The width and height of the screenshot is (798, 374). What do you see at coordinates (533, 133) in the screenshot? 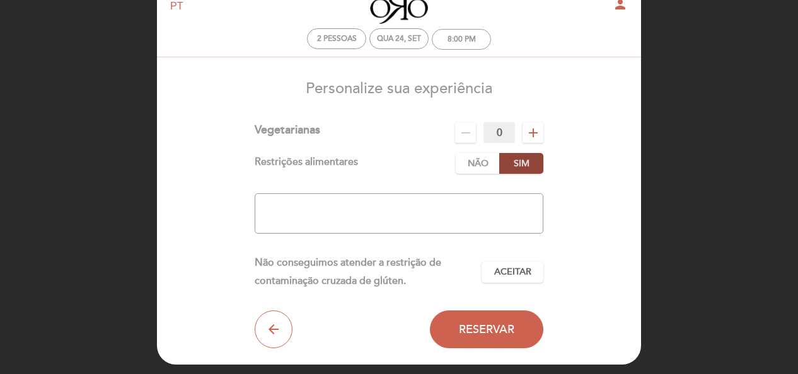
I see `i: add` at bounding box center [533, 133].